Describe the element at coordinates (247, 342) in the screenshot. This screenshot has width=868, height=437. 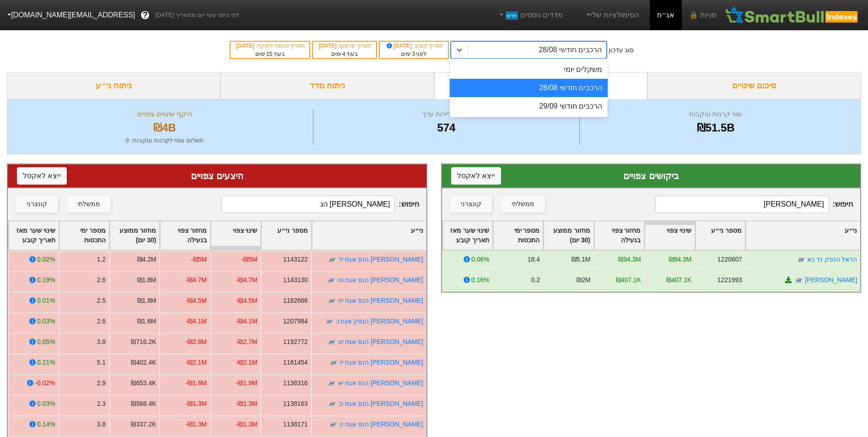
I see `div: -₪2.7M` at that location.